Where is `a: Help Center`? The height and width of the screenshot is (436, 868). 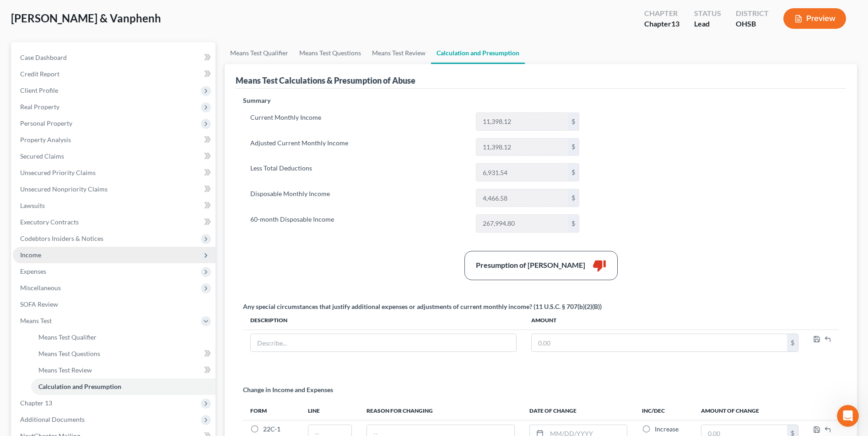 a: Help Center is located at coordinates (69, 163).